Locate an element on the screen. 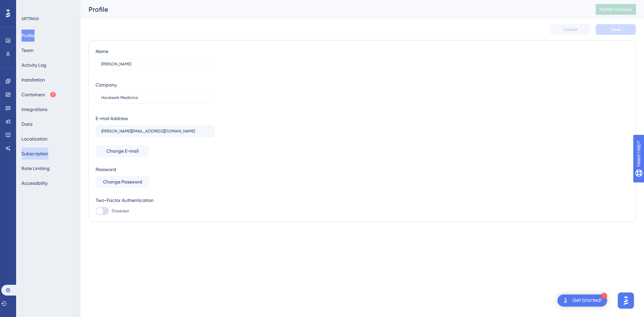 This screenshot has height=317, width=644. div: Profile is located at coordinates (334, 9).